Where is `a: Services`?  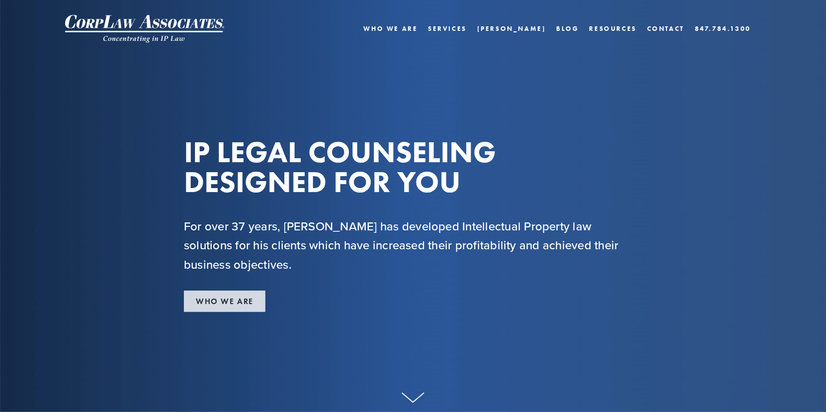
a: Services is located at coordinates (448, 28).